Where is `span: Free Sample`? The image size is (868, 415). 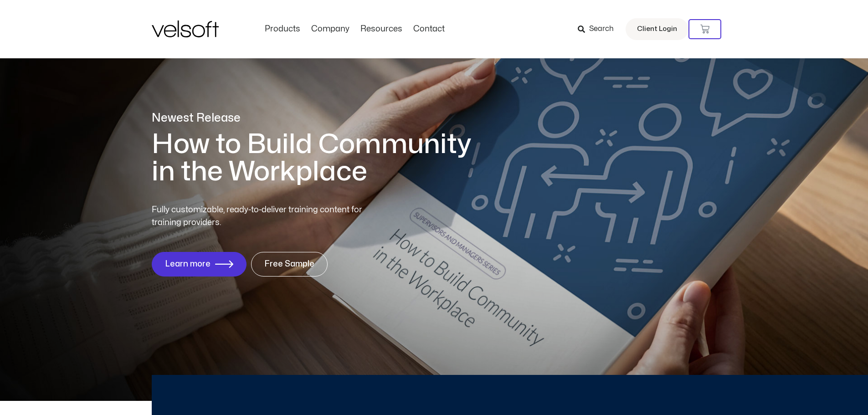 span: Free Sample is located at coordinates (289, 265).